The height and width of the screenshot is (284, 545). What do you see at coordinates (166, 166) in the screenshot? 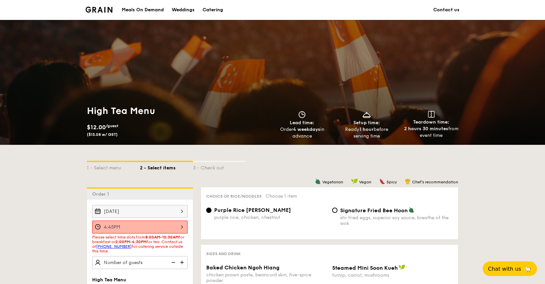
I see `div: 2 - Select items` at bounding box center [166, 166].